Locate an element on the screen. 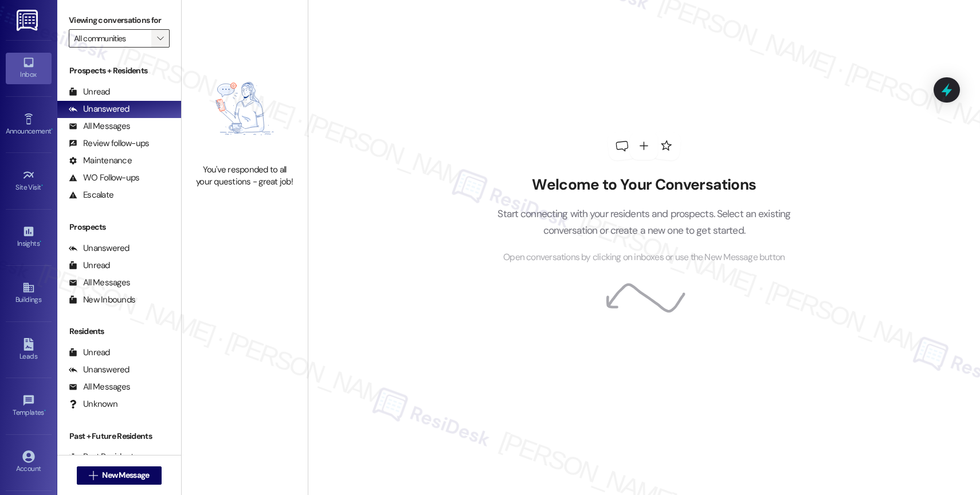 This screenshot has width=980, height=495. div: WO Follow-ups is located at coordinates (104, 178).